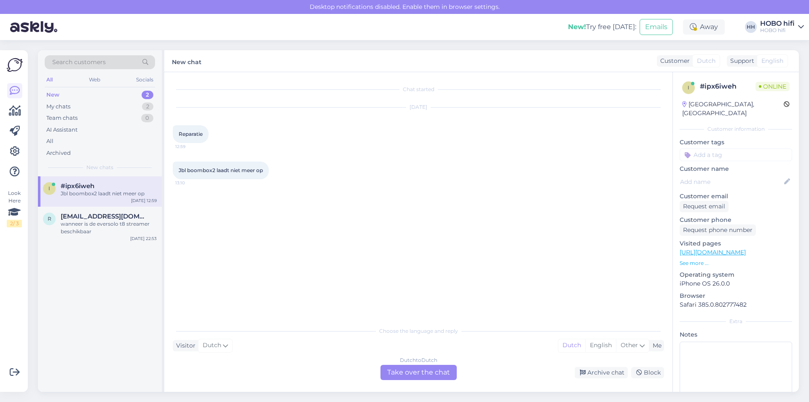 Image resolution: width=809 pixels, height=402 pixels. I want to click on span: Search customers, so click(79, 62).